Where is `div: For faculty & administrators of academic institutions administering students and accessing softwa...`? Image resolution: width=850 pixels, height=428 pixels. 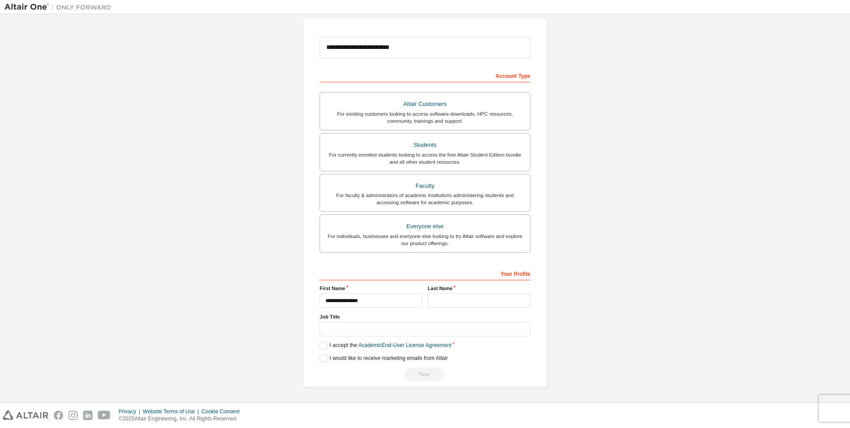 div: For faculty & administrators of academic institutions administering students and accessing softwa... is located at coordinates (425, 199).